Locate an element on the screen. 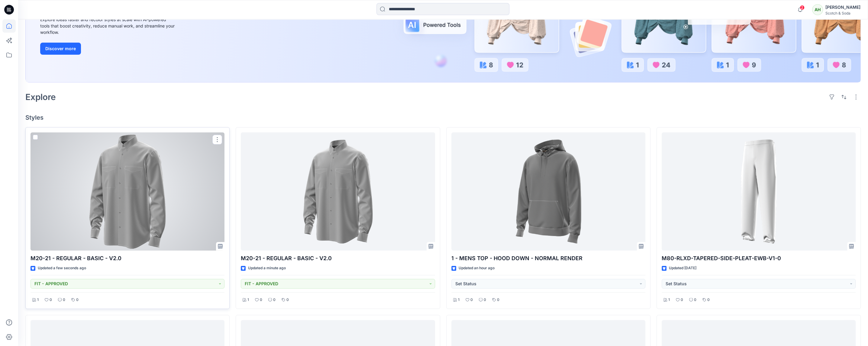  h4: Styles is located at coordinates (443, 117).